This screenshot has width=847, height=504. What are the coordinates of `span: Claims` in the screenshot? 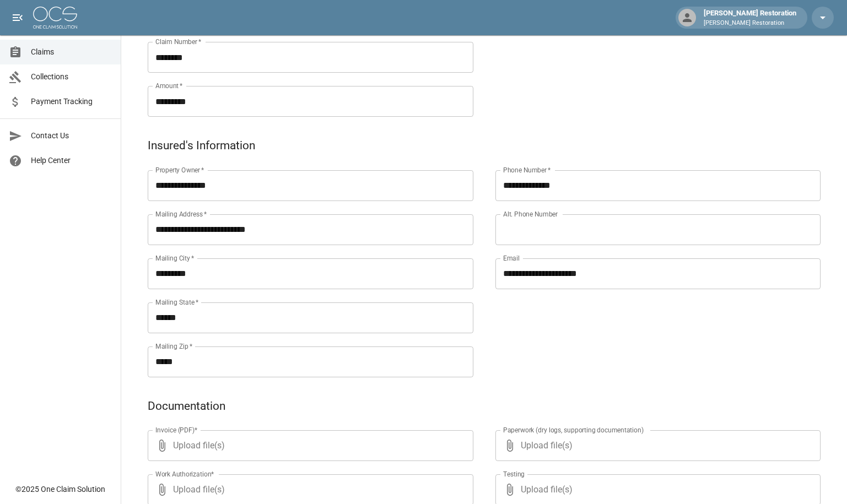 It's located at (71, 52).